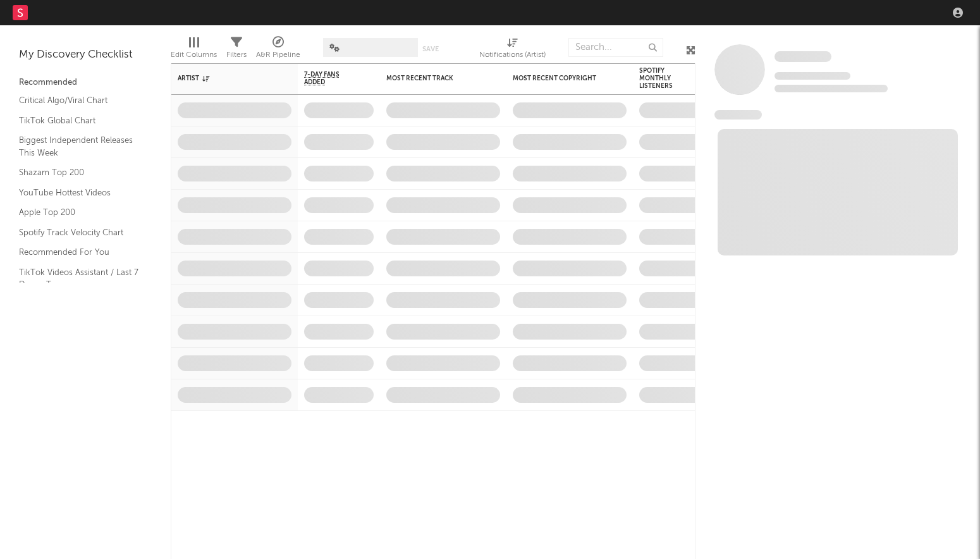 The image size is (980, 559). I want to click on a: Some Artist, so click(803, 57).